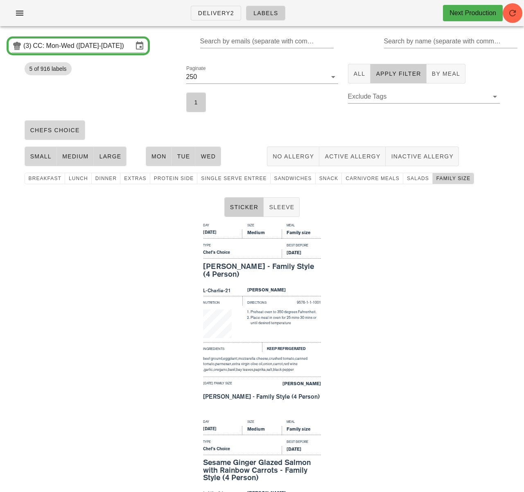 Image resolution: width=524 pixels, height=492 pixels. What do you see at coordinates (417, 178) in the screenshot?
I see `span: Salads` at bounding box center [417, 178].